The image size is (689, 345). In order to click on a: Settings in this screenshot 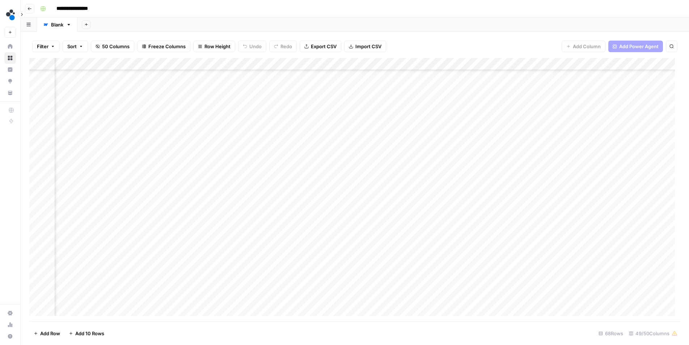, I will do `click(10, 313)`.